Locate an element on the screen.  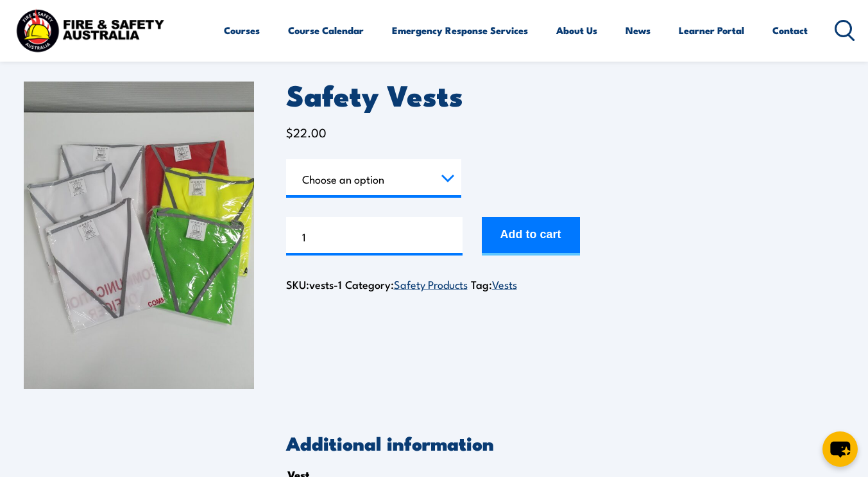
h2: Additional information is located at coordinates (565, 442).